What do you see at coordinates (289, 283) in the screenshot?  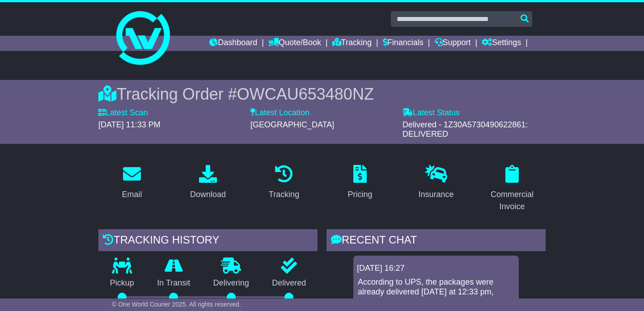 I see `p: Delivered` at bounding box center [289, 283].